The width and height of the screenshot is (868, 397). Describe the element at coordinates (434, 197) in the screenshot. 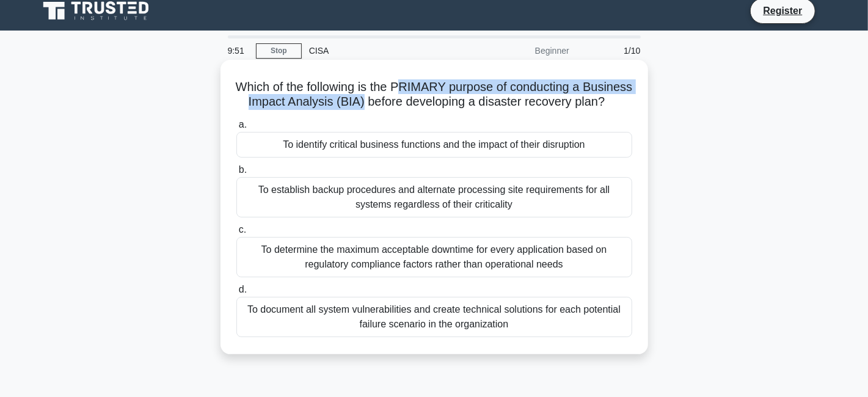

I see `div: To establish backup procedures and alternate processing site requirements for all systems regardl...` at that location.